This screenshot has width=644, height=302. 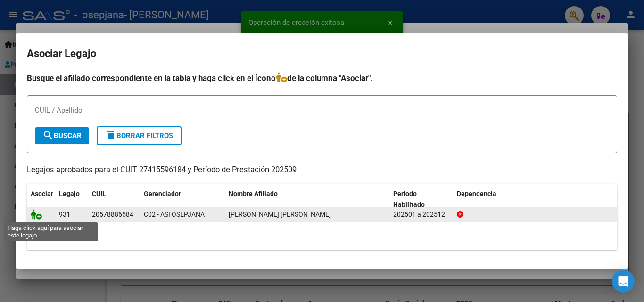 What do you see at coordinates (162, 193) in the screenshot?
I see `span: Gerenciador` at bounding box center [162, 193].